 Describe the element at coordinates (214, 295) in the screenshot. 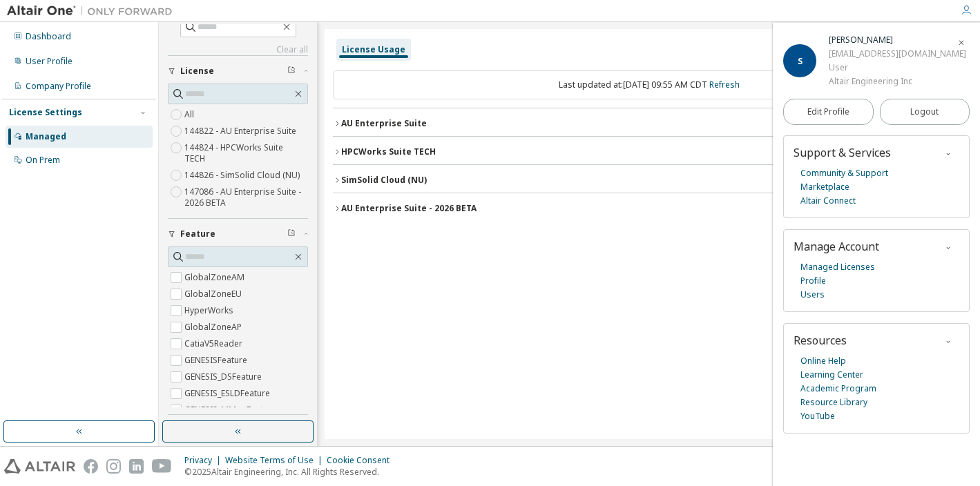

I see `label: GlobalZoneEU` at that location.